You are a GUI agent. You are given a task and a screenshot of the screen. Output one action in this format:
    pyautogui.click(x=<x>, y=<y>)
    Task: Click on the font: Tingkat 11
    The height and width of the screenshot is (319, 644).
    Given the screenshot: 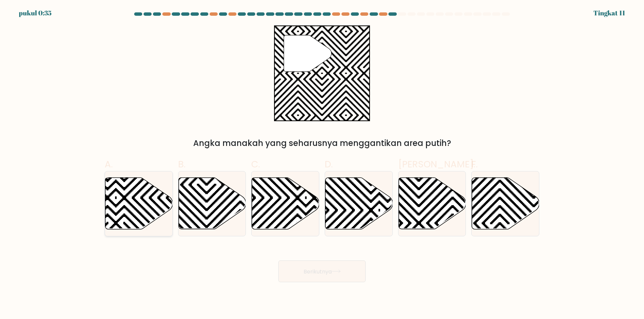 What is the action you would take?
    pyautogui.click(x=609, y=13)
    